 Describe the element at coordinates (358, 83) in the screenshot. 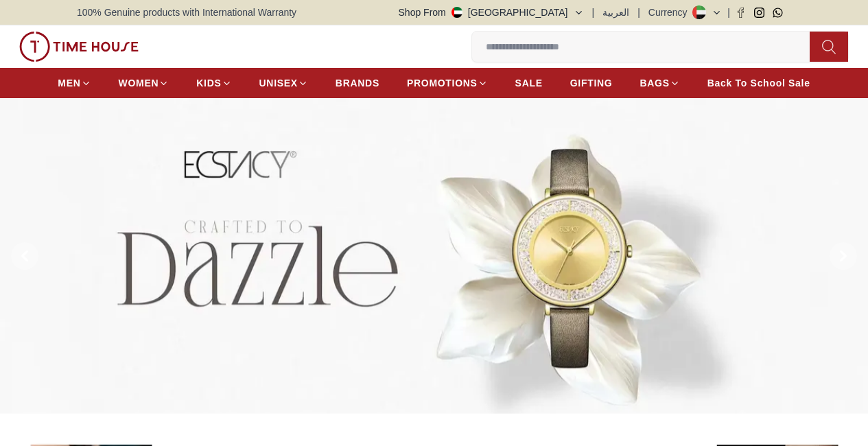

I see `a: BRANDS` at that location.